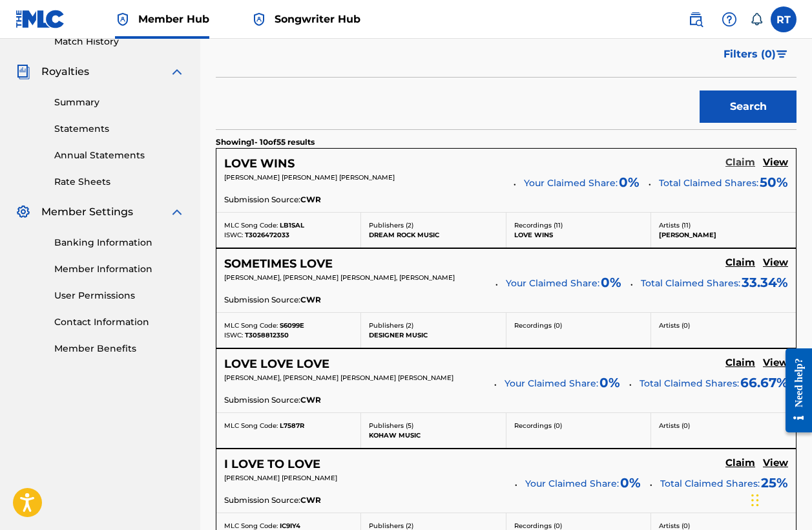 This screenshot has width=812, height=530. What do you see at coordinates (756, 55) in the screenshot?
I see `button: Filters (0)` at bounding box center [756, 55].